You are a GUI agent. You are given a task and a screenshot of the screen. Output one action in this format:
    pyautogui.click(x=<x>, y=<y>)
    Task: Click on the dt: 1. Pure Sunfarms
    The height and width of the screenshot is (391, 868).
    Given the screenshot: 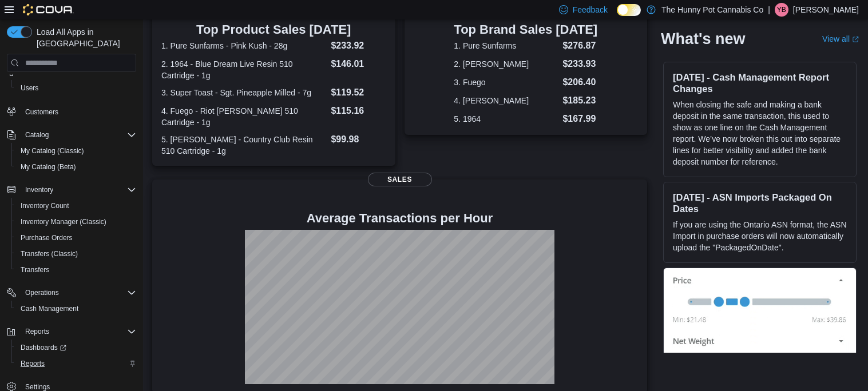 What is the action you would take?
    pyautogui.click(x=506, y=46)
    